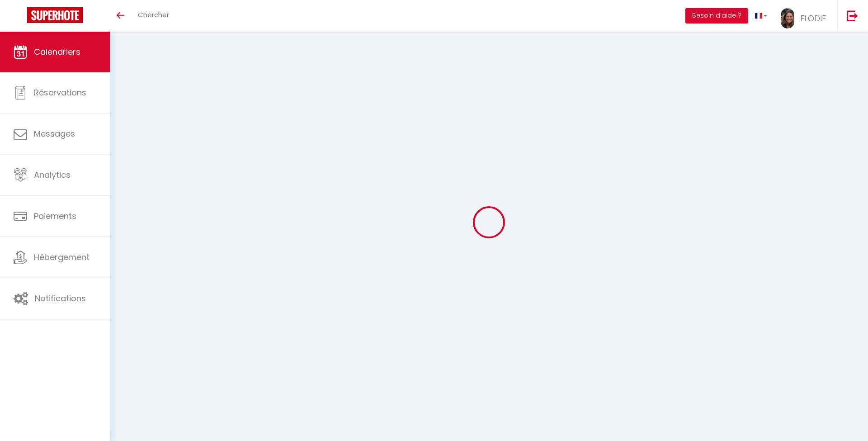 The height and width of the screenshot is (441, 868). Describe the element at coordinates (153, 15) in the screenshot. I see `span: Chercher` at that location.